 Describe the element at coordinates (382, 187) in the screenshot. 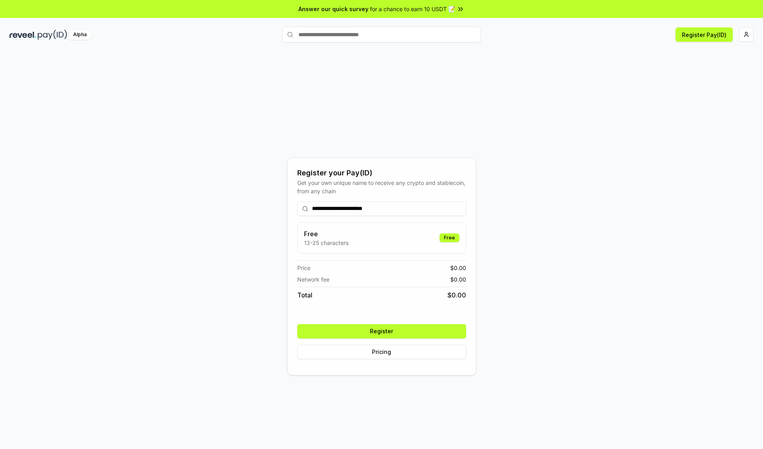

I see `div: Get your own unique name to receive any crypto and stablecoin, from any chain` at that location.